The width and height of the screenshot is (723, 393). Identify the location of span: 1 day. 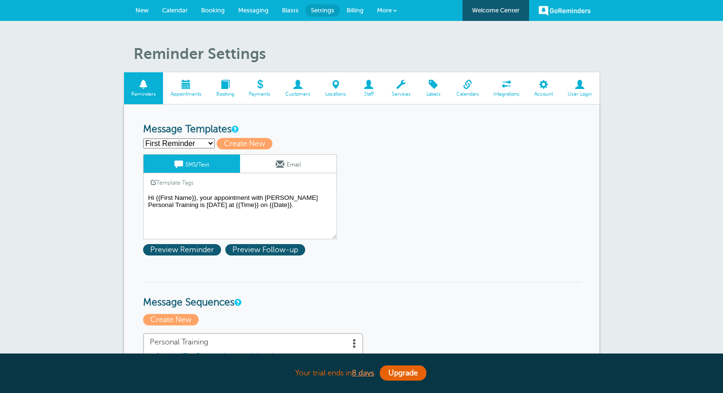
(258, 355).